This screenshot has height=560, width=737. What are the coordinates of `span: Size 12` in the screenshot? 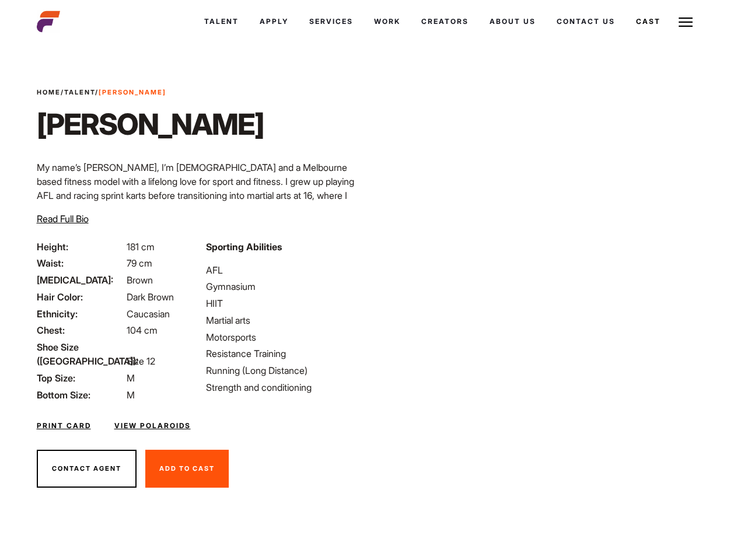 It's located at (141, 361).